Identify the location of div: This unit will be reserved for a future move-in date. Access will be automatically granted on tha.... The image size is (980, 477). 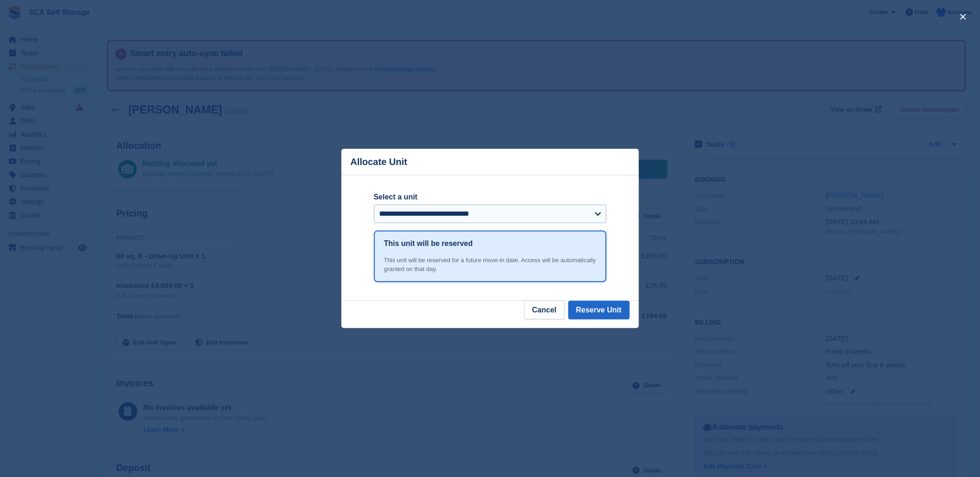
(490, 264).